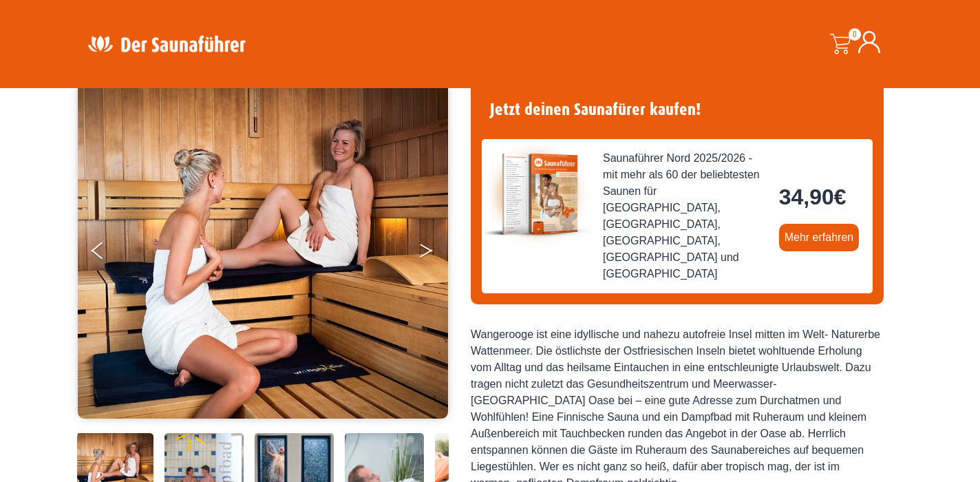  What do you see at coordinates (537, 194) in the screenshot?
I see `img: der-saunafuehrer-2025-nord.jpg` at bounding box center [537, 194].